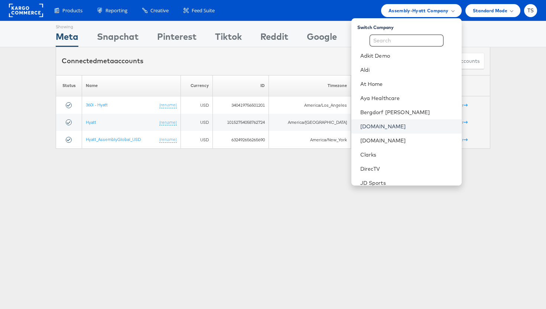  I want to click on td: 10152754058762724, so click(240, 122).